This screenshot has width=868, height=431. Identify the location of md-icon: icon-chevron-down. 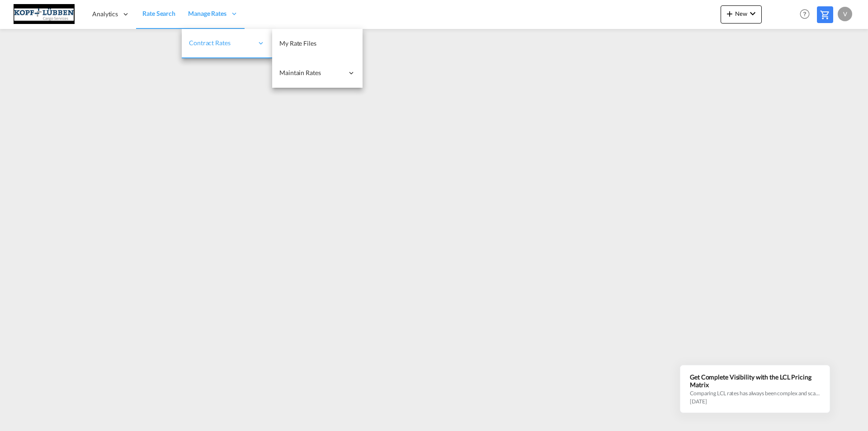
(753, 14).